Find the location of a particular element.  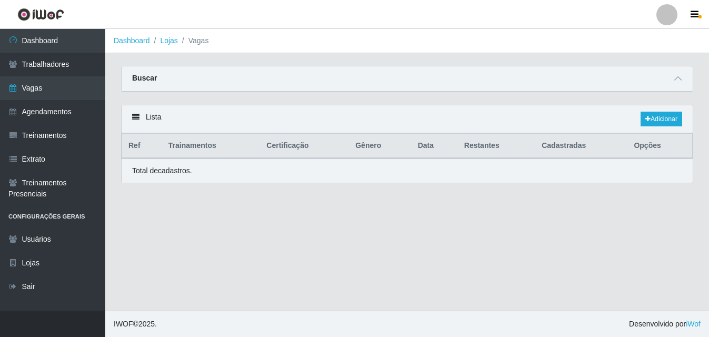

th: Gênero is located at coordinates (380, 146).